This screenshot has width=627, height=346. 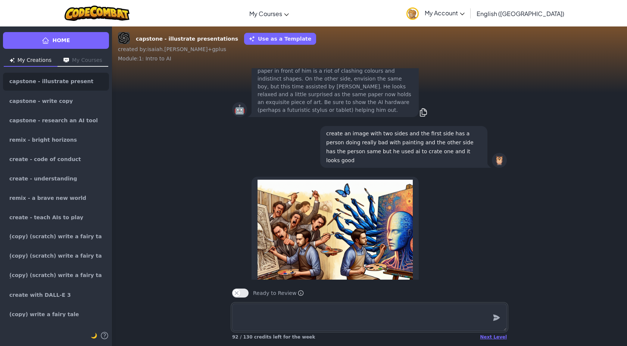 I want to click on img: DALL-E 3, so click(x=124, y=38).